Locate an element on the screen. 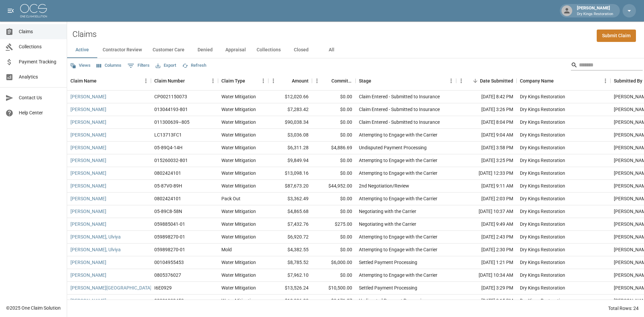 The width and height of the screenshot is (644, 317). div: $44,952.00 is located at coordinates (334, 186).